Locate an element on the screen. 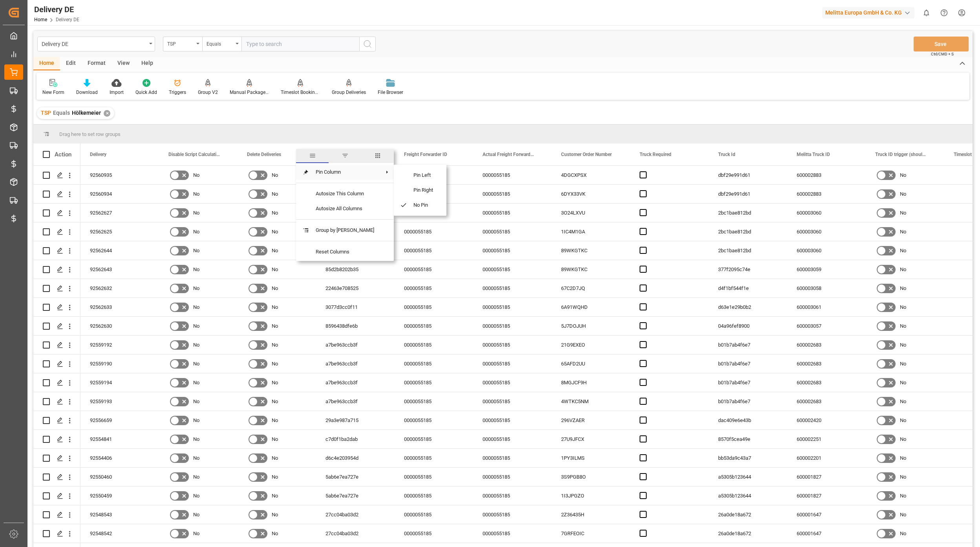 This screenshot has width=980, height=547. div: 3S9PGB8O is located at coordinates (591, 476).